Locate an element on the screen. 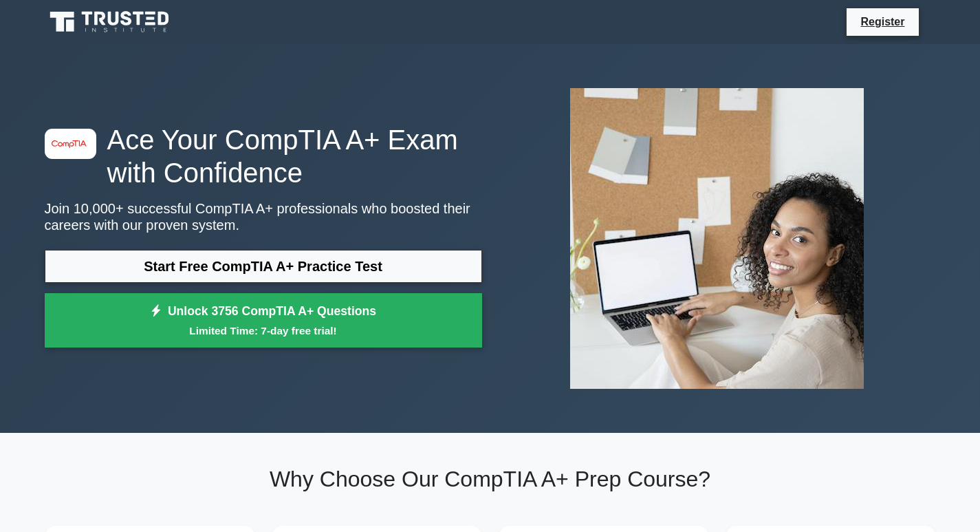 This screenshot has width=980, height=532. h2: Why Choose Our CompTIA A+ Prep Course? is located at coordinates (490, 479).